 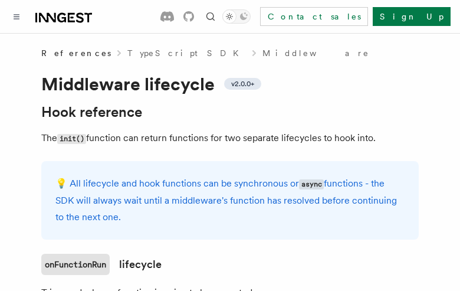 What do you see at coordinates (186, 53) in the screenshot?
I see `a: TypeScript SDK` at bounding box center [186, 53].